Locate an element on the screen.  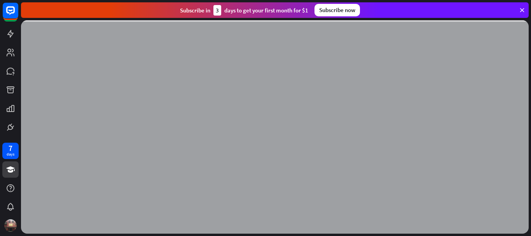
div: days is located at coordinates (10, 154).